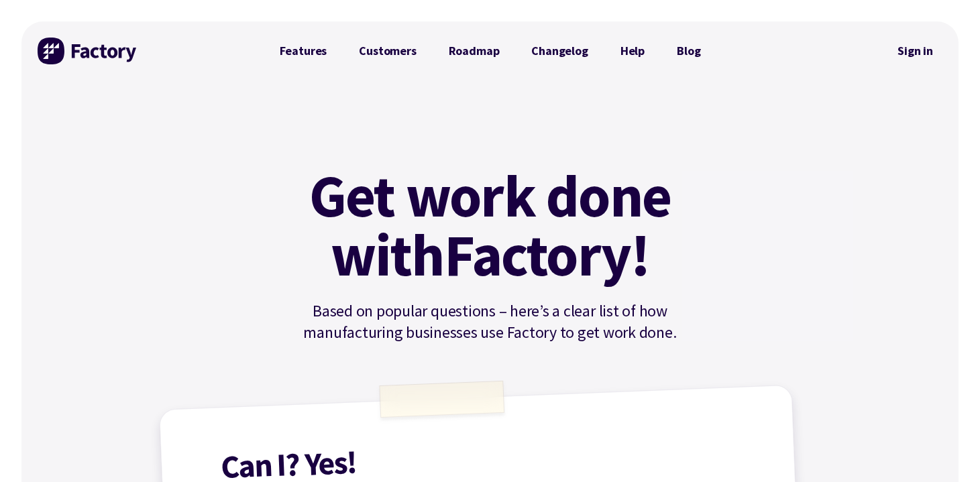 The image size is (980, 482). What do you see at coordinates (490, 225) in the screenshot?
I see `h1: Get work done with` at bounding box center [490, 225].